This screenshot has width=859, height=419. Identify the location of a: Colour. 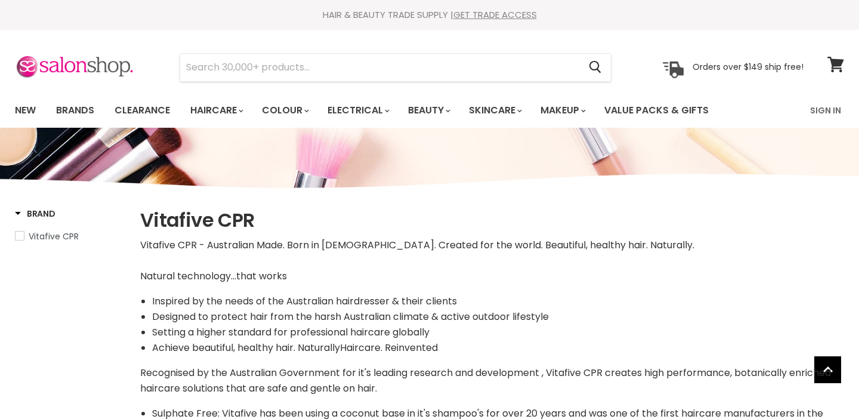
(285, 110).